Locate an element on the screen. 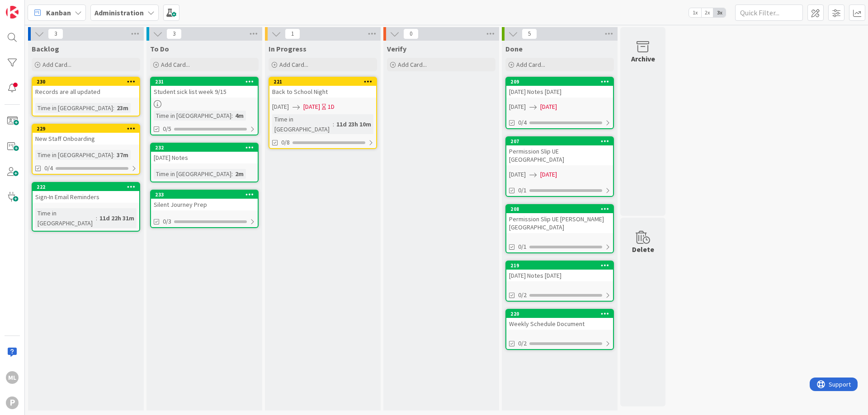 The width and height of the screenshot is (868, 415). span: 2x is located at coordinates (707, 13).